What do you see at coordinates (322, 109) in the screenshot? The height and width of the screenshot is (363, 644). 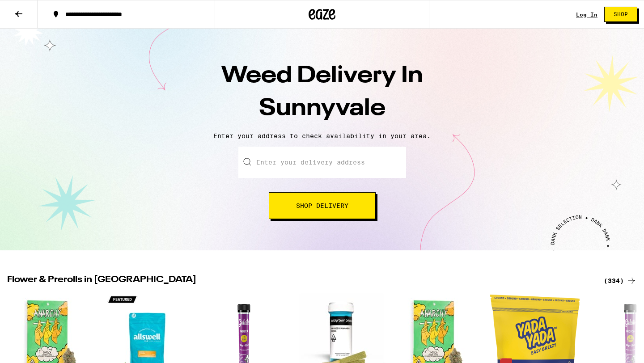 I see `span: Sunnyvale` at bounding box center [322, 109].